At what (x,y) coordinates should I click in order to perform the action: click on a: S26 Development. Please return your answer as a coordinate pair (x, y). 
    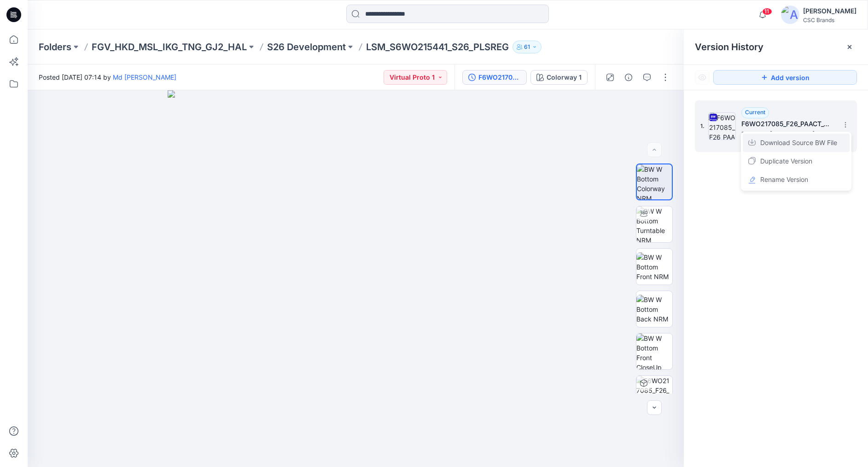
    Looking at the image, I should click on (306, 47).